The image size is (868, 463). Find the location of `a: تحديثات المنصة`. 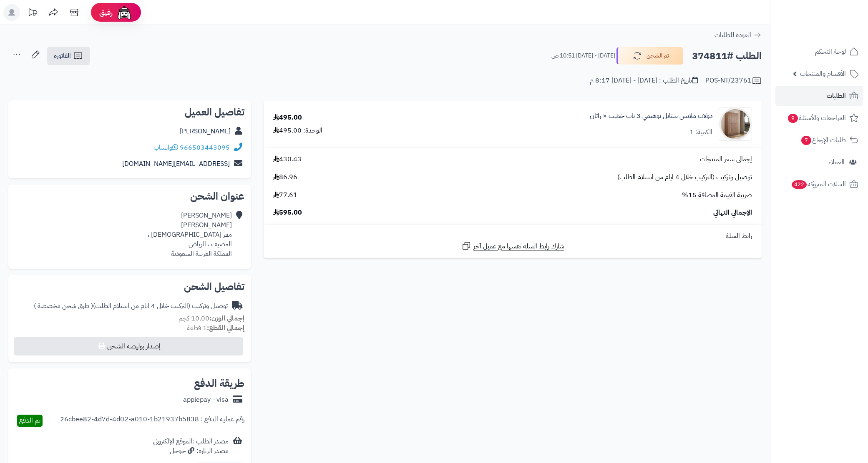

a: تحديثات المنصة is located at coordinates (33, 13).